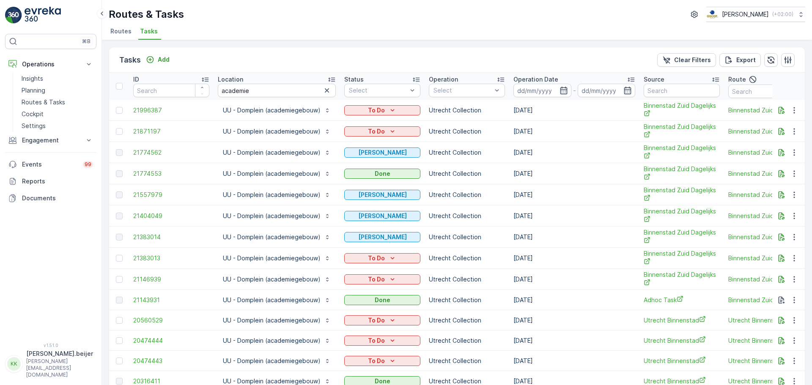  Describe the element at coordinates (171, 237) in the screenshot. I see `span: 21383014` at that location.